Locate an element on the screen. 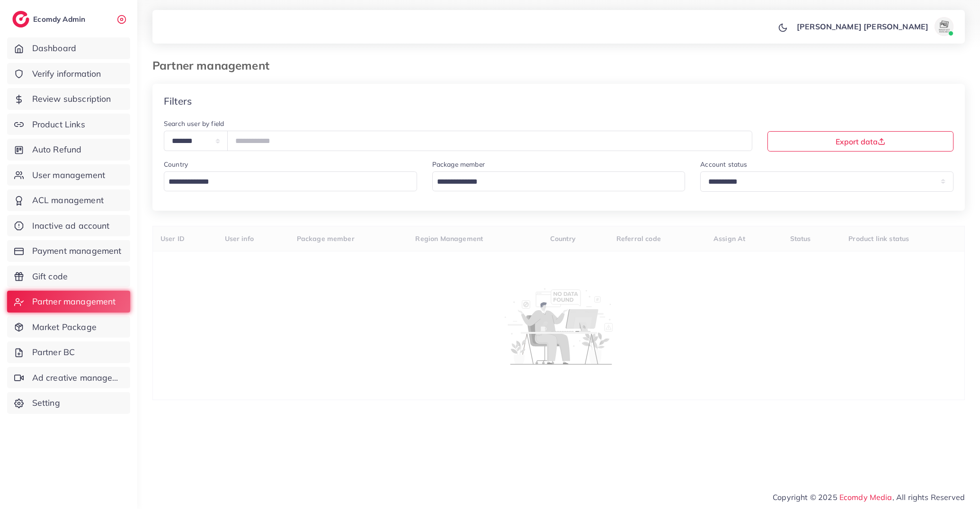 The width and height of the screenshot is (980, 509). span: Ad creative management is located at coordinates (77, 377).